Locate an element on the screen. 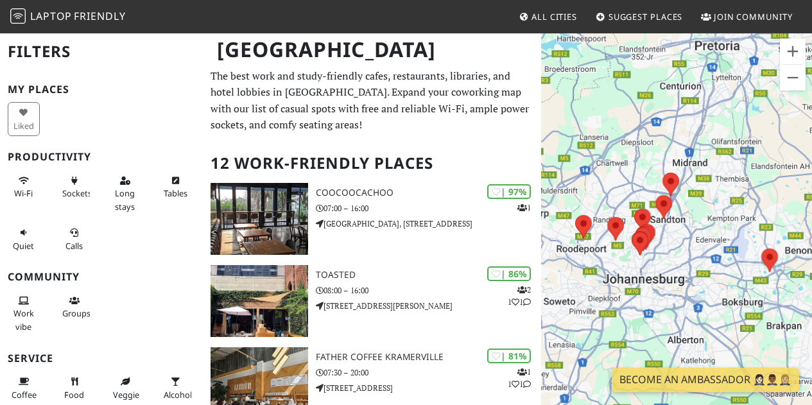  span: Laptop is located at coordinates (51, 16).